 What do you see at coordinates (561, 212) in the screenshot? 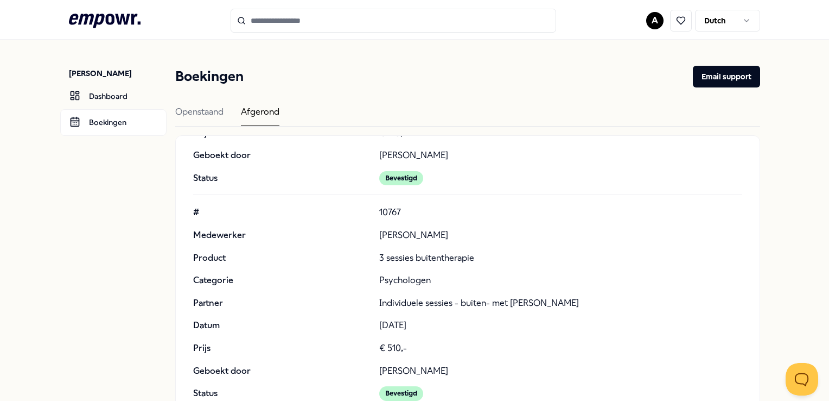
I see `p: 10767` at bounding box center [561, 212].